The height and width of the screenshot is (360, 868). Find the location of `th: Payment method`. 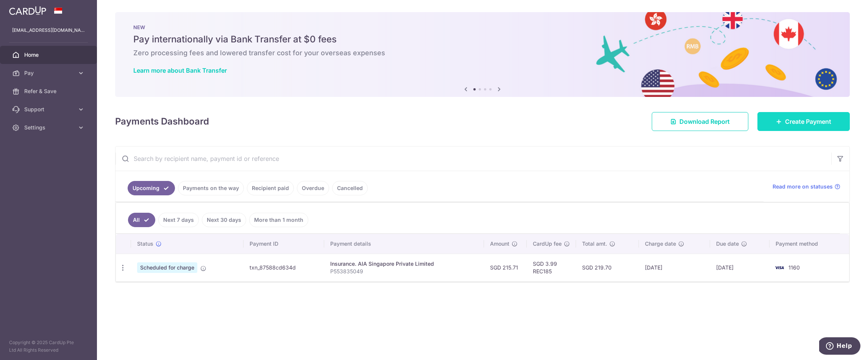

th: Payment method is located at coordinates (810, 244).